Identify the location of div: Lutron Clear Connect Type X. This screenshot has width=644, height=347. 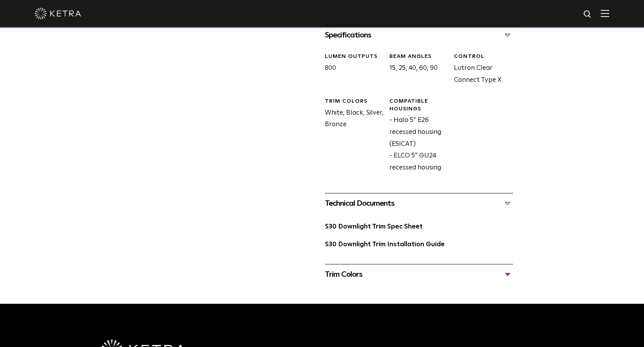
(480, 69).